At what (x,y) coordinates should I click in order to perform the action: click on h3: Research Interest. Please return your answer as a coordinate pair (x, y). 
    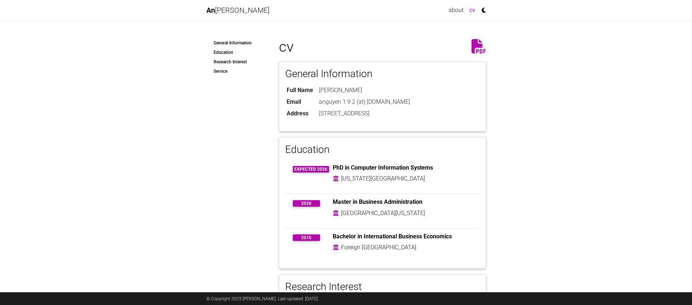
    Looking at the image, I should click on (383, 286).